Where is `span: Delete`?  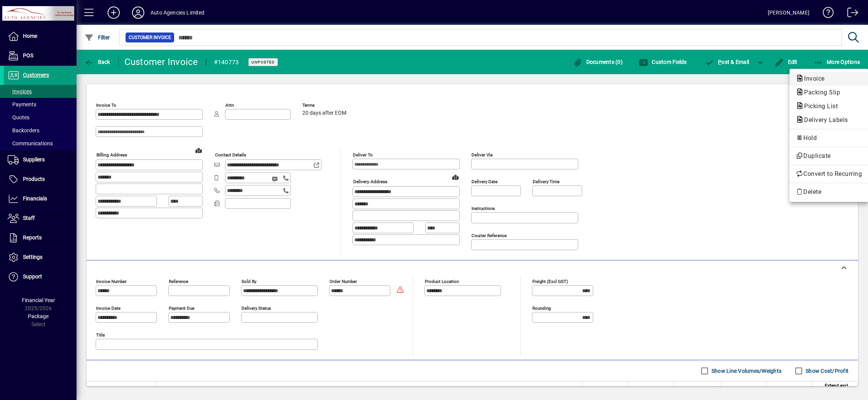 span: Delete is located at coordinates (829, 192).